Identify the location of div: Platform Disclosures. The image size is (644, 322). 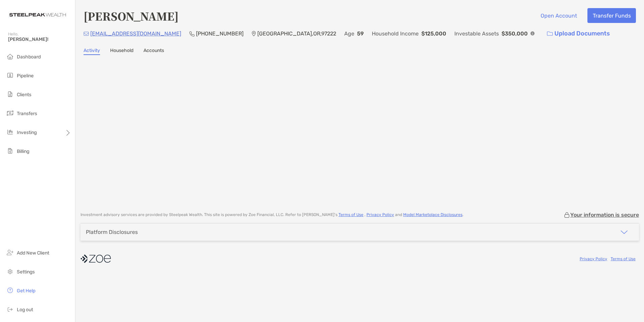
(112, 232).